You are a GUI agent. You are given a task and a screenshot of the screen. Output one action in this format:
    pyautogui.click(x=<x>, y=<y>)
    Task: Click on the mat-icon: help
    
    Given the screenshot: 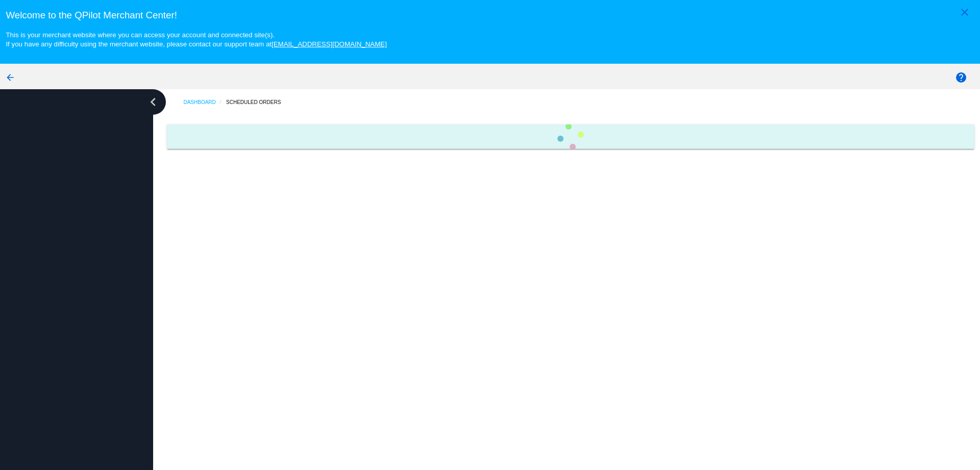 What is the action you would take?
    pyautogui.click(x=961, y=78)
    